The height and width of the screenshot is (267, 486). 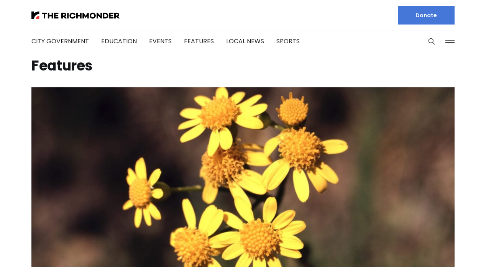 I want to click on a: Sports, so click(x=288, y=41).